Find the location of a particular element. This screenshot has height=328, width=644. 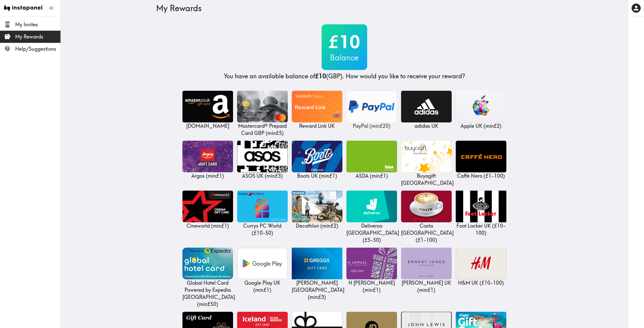

p: Mastercard® Prepaid Card GBP ( min £5 ) is located at coordinates (262, 130).